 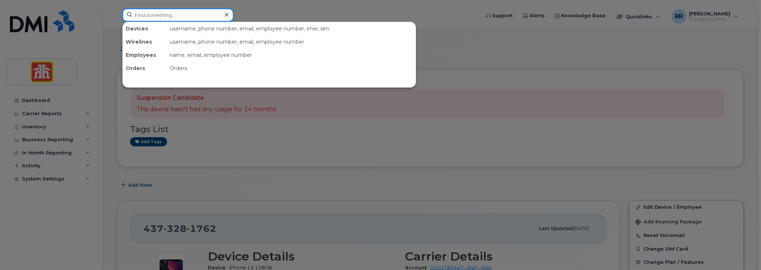 I want to click on div: Employees, so click(x=145, y=55).